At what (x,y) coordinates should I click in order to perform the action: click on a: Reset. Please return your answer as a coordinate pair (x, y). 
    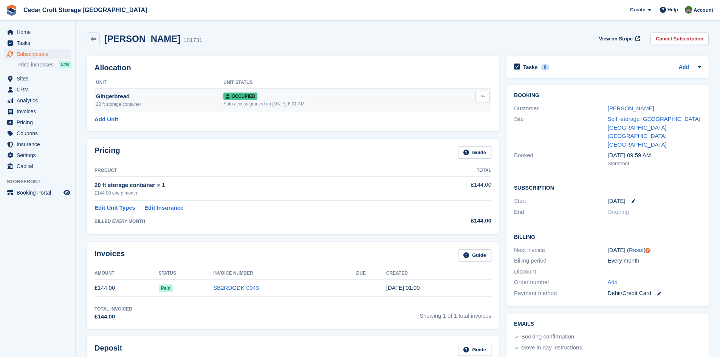
    Looking at the image, I should click on (636, 250).